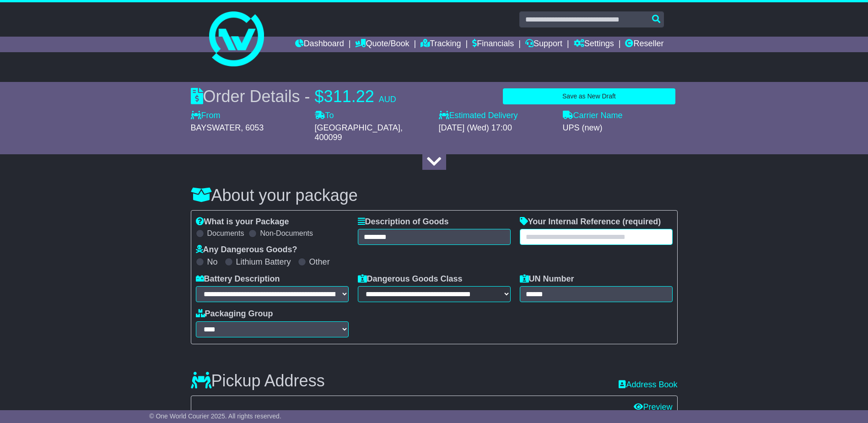  I want to click on div: UPS (new), so click(620, 128).